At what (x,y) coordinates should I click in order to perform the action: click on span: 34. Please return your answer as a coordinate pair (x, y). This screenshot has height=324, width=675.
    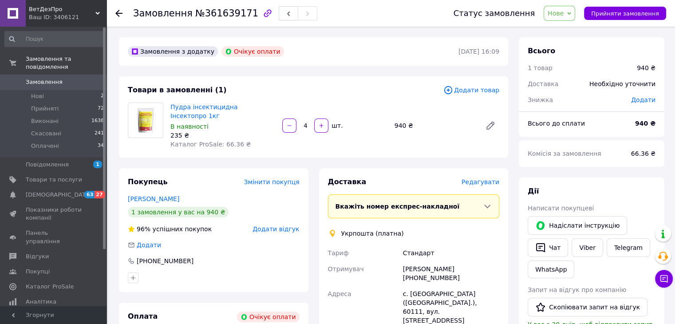
    Looking at the image, I should click on (101, 146).